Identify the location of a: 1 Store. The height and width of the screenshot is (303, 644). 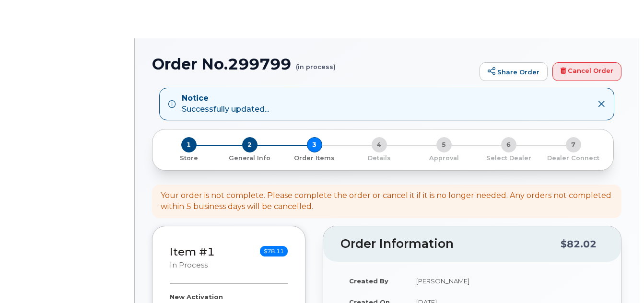
(188, 158).